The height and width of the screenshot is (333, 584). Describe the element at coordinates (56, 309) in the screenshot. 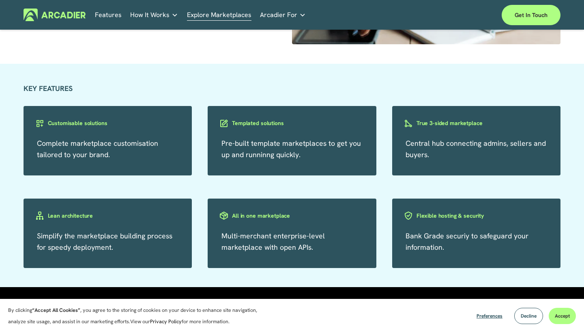

I see `strong: “Accept All Cookies”` at that location.